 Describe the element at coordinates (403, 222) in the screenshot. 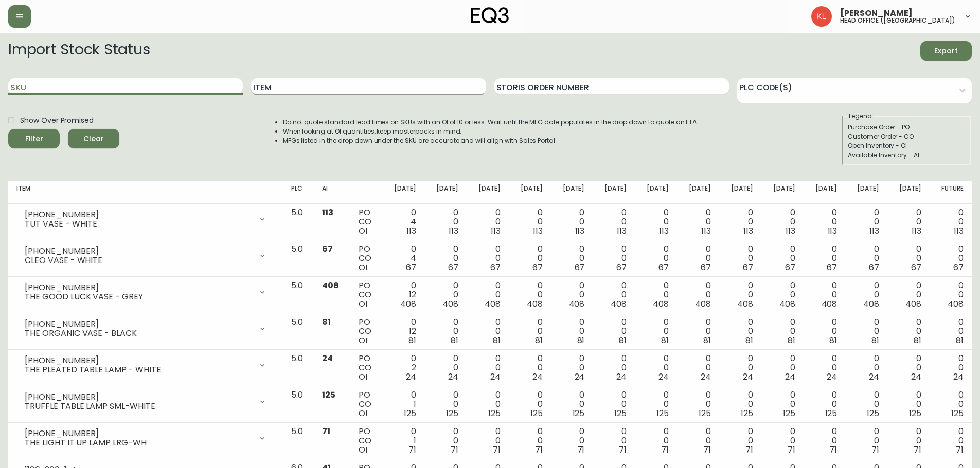

I see `div: 0 4` at that location.